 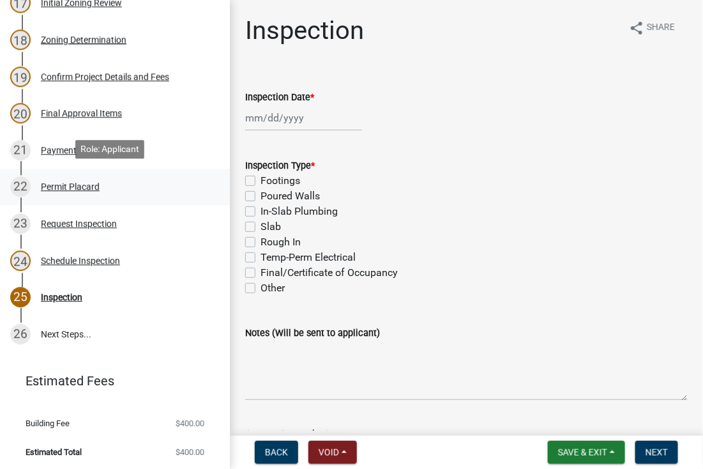 What do you see at coordinates (305, 31) in the screenshot?
I see `h1: Inspection` at bounding box center [305, 31].